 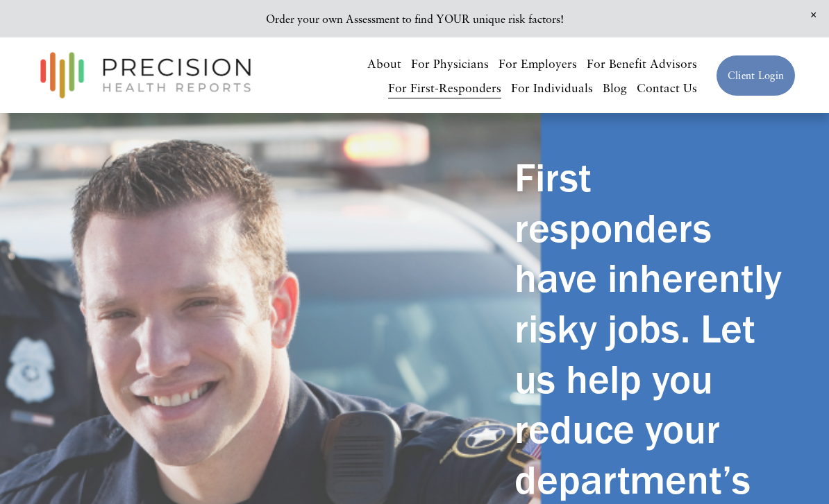 I want to click on img: Precision Health Reports, so click(x=146, y=75).